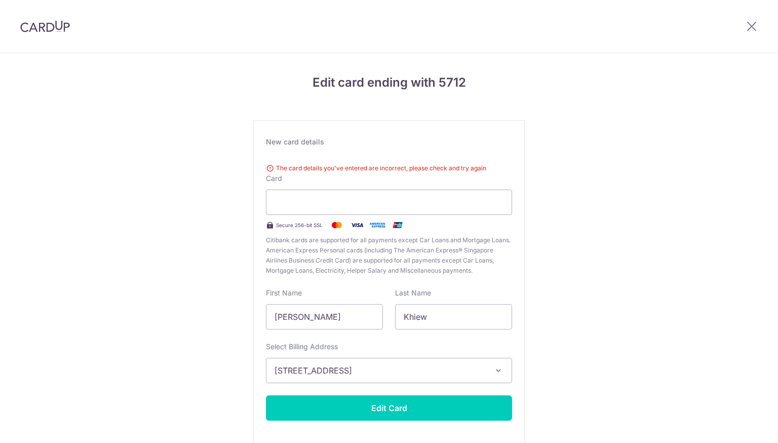 This screenshot has width=778, height=443. I want to click on input: Cardholder Last Name, so click(453, 316).